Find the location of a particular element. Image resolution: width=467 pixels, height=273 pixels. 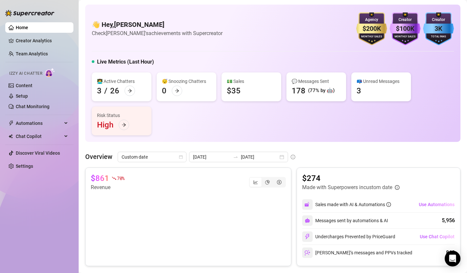

span: swap-right is located at coordinates (236, 157).